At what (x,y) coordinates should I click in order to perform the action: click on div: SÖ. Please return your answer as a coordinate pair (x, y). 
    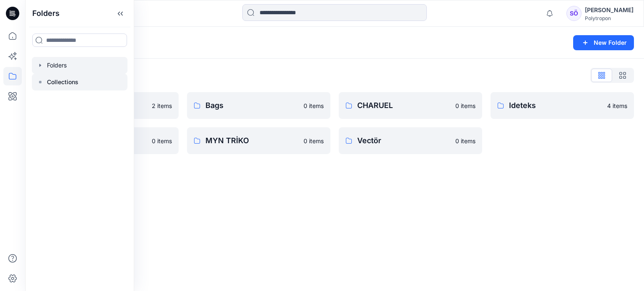
    Looking at the image, I should click on (574, 13).